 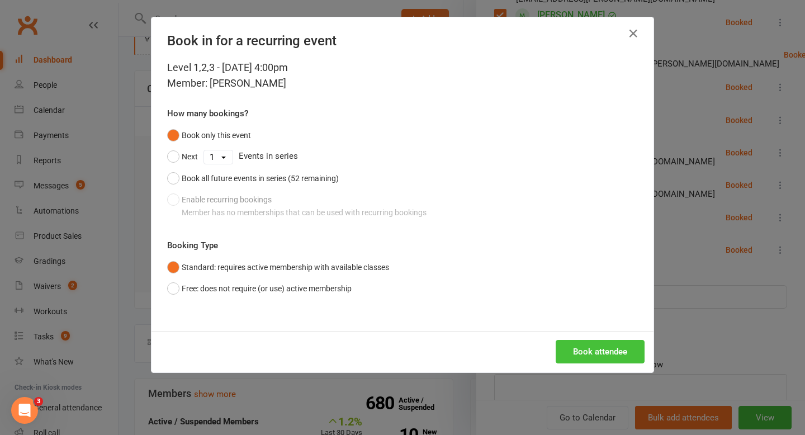 I want to click on label: Booking Type, so click(x=192, y=245).